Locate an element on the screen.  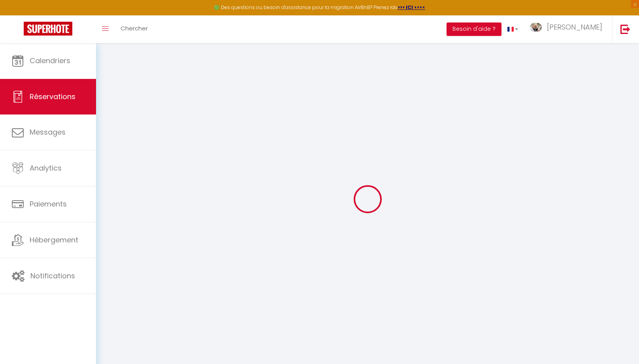
strong: >>> ICI <<<< is located at coordinates (411, 7).